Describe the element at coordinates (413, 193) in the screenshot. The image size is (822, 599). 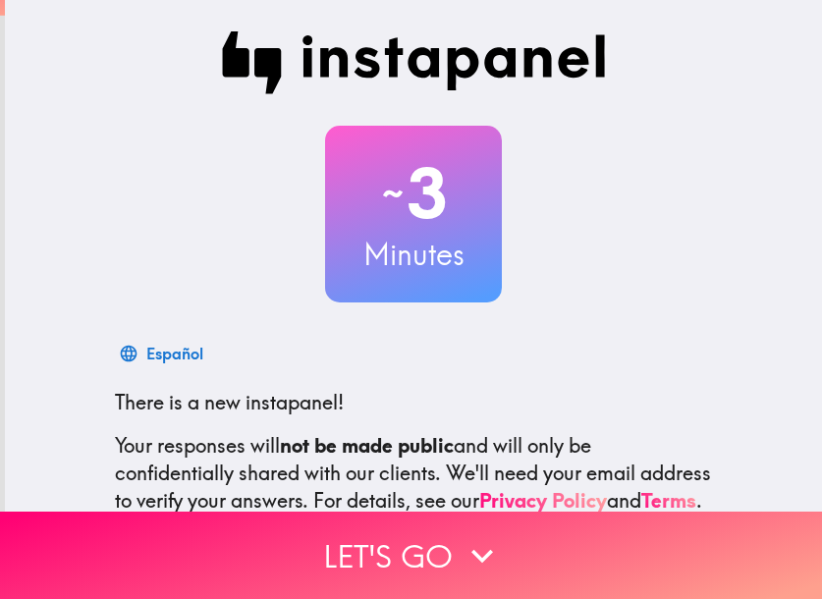
I see `h2: 3` at that location.